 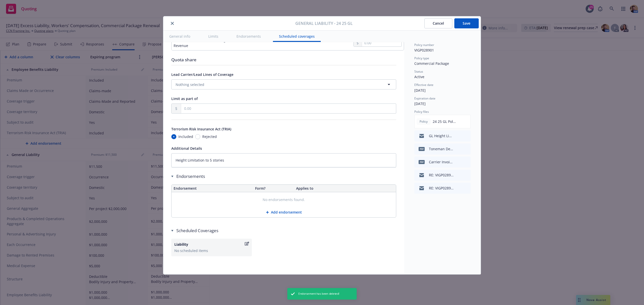 What do you see at coordinates (424, 122) in the screenshot?
I see `span: Policy` at bounding box center [424, 122].